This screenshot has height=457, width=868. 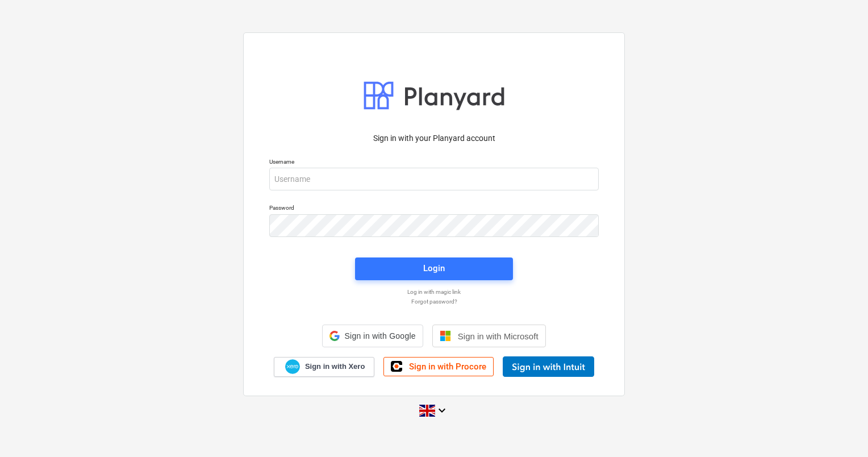 I want to click on p: Username, so click(x=434, y=162).